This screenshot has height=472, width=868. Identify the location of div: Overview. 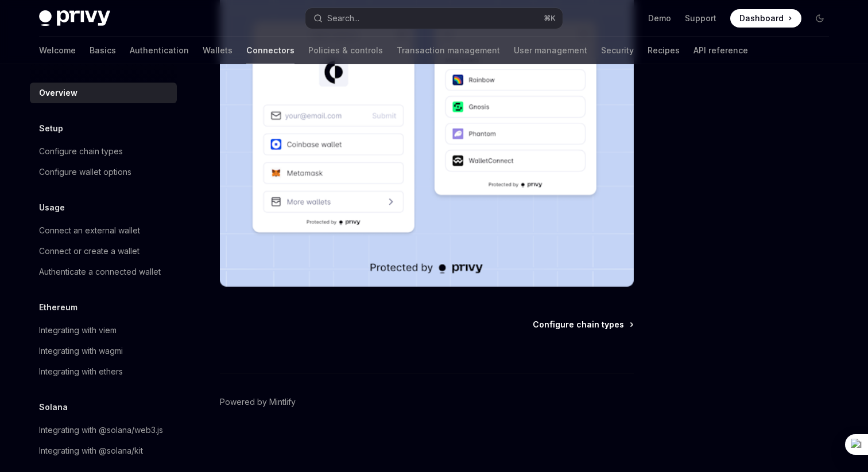
(58, 93).